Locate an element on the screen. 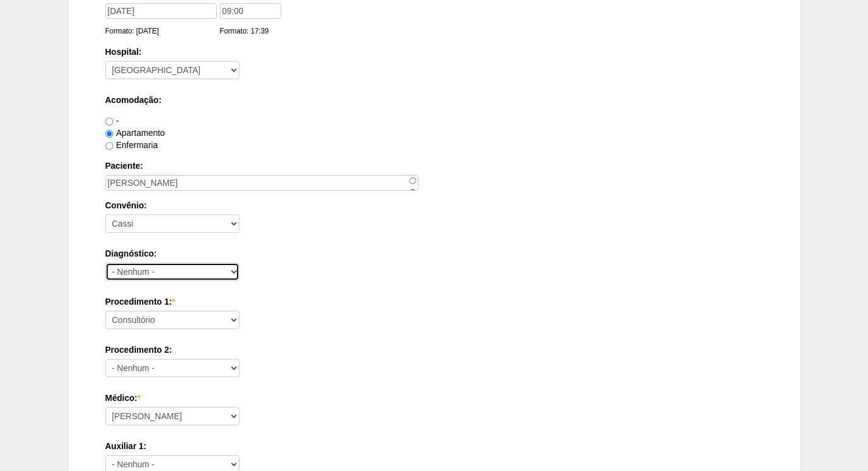 This screenshot has width=868, height=471. label: Procedimento 2: is located at coordinates (434, 350).